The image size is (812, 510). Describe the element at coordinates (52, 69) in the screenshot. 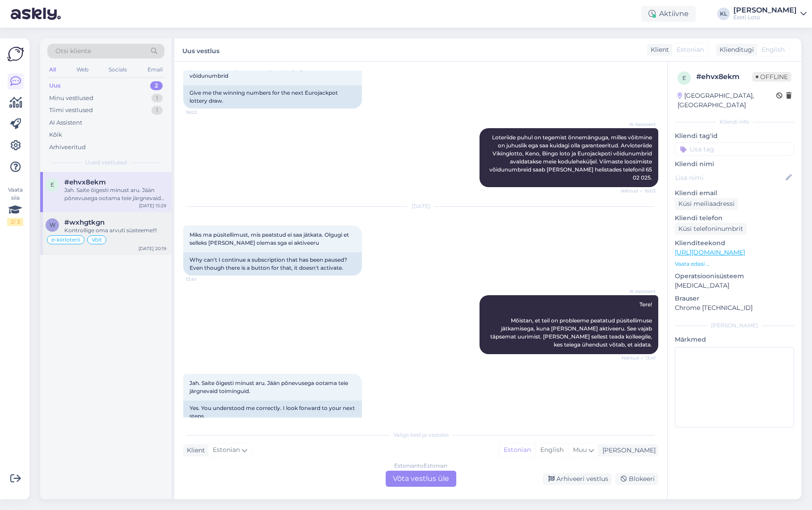

I see `div: All` at that location.